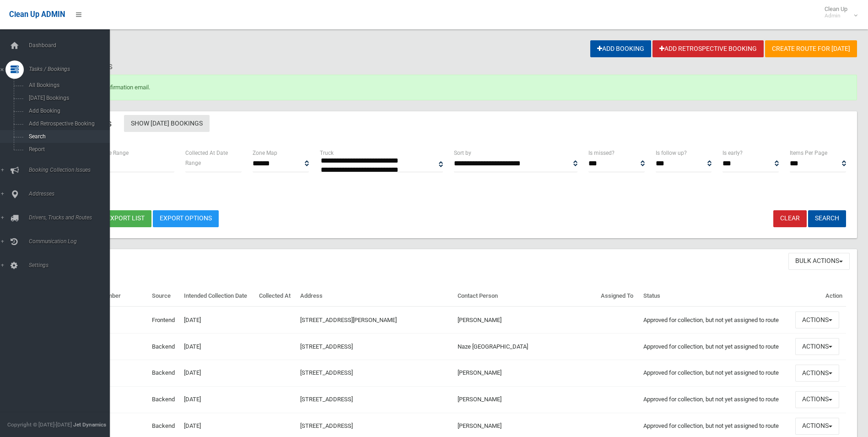 The height and width of the screenshot is (437, 868). What do you see at coordinates (125, 218) in the screenshot?
I see `button: Export list` at bounding box center [125, 218].